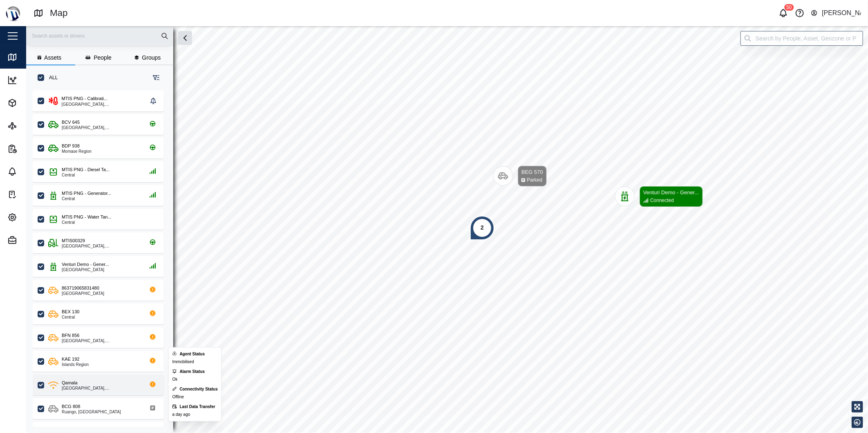 The height and width of the screenshot is (433, 868). Describe the element at coordinates (71, 407) in the screenshot. I see `div: BCG 808` at that location.